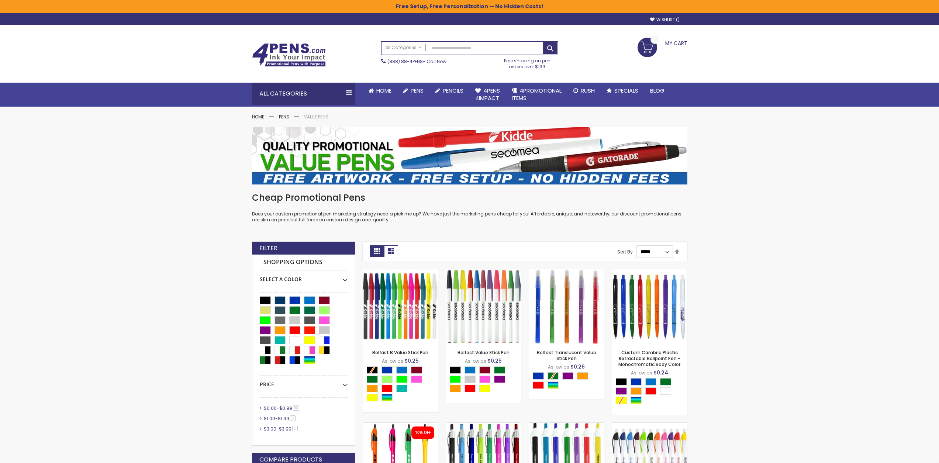 The height and width of the screenshot is (463, 939). What do you see at coordinates (666, 391) in the screenshot?
I see `div: White` at bounding box center [666, 391].